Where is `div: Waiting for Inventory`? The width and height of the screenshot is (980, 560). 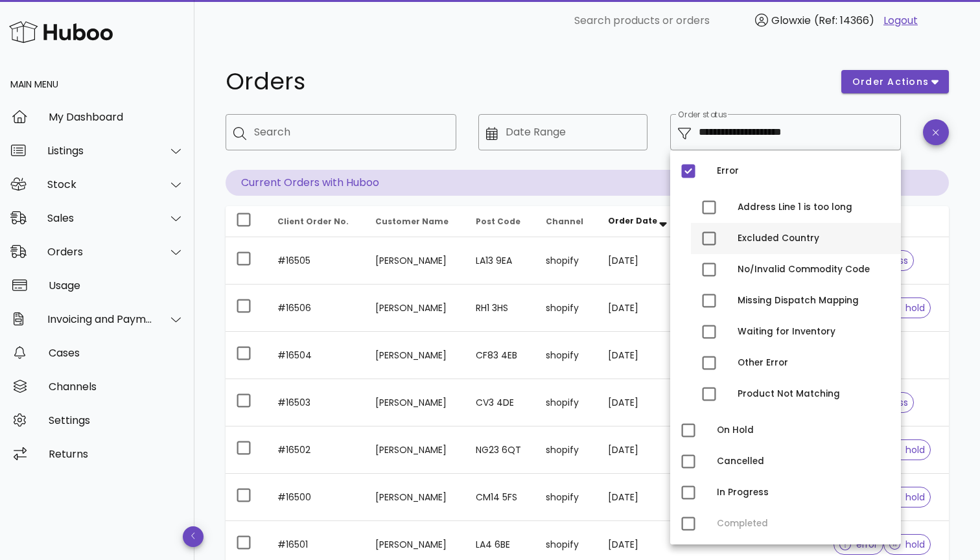
div: Waiting for Inventory is located at coordinates (814, 332).